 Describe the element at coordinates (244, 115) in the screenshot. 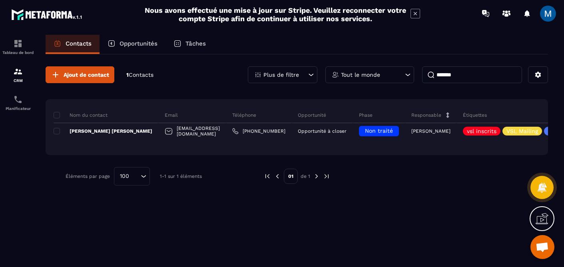

I see `p: Téléphone` at that location.